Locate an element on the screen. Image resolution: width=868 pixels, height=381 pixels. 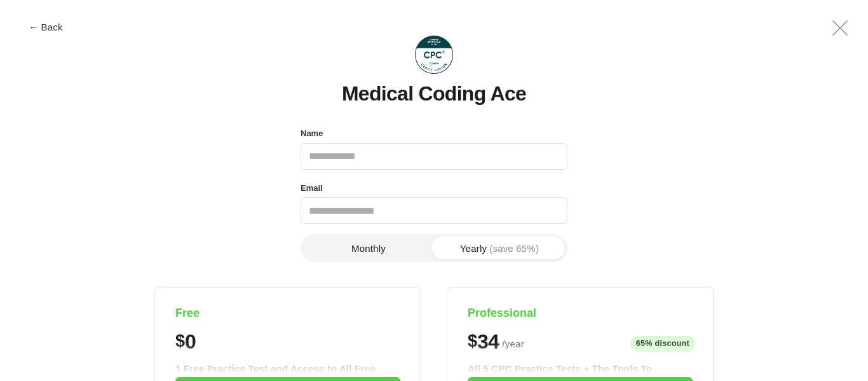
button: Monthly is located at coordinates (369, 248).